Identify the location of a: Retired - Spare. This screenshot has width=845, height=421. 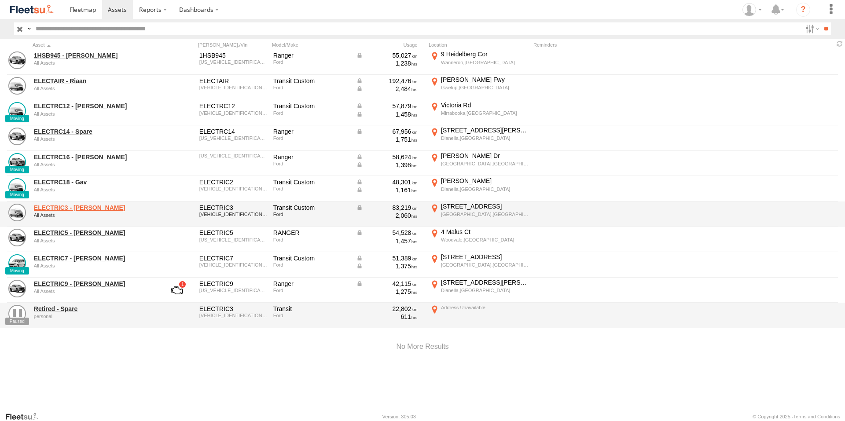
(94, 309).